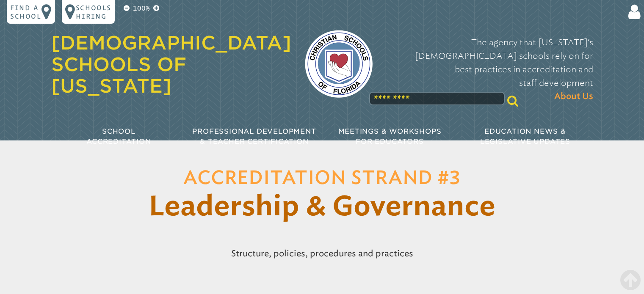 The image size is (644, 294). I want to click on span: Professional Development & Teacher Certification, so click(254, 136).